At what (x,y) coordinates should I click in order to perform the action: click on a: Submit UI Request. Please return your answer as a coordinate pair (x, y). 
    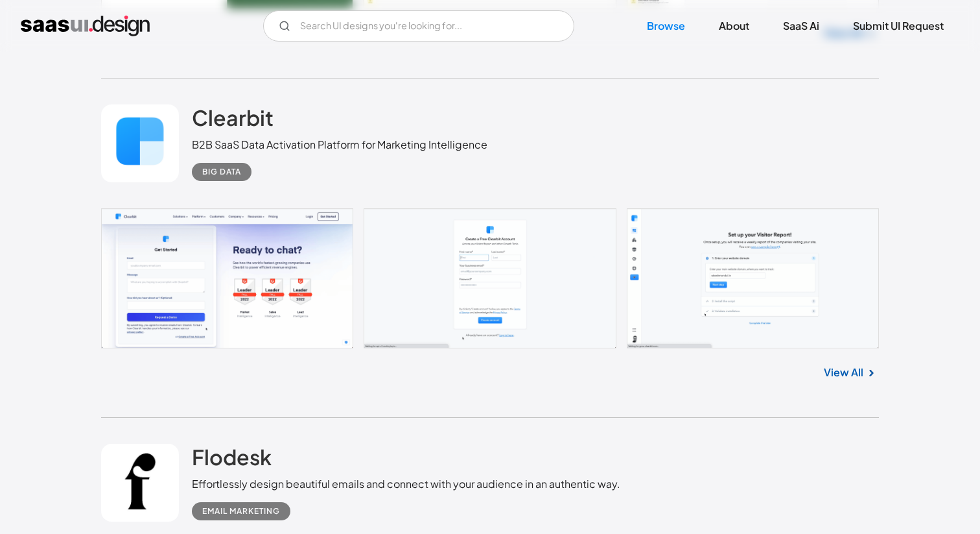
    Looking at the image, I should click on (899, 26).